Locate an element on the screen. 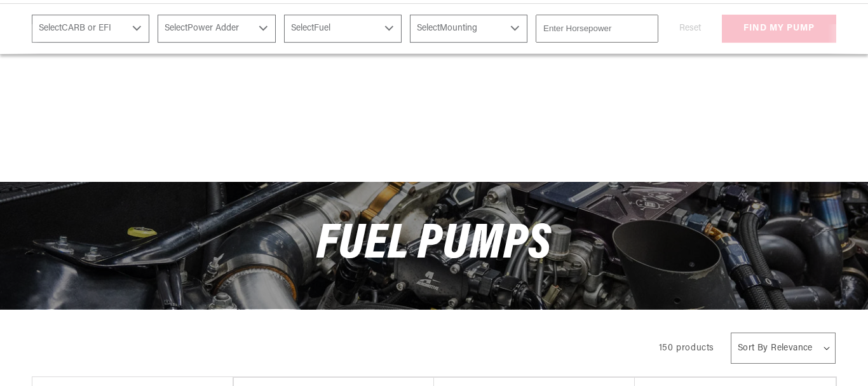 The image size is (868, 386). select: Fuel is located at coordinates (343, 29).